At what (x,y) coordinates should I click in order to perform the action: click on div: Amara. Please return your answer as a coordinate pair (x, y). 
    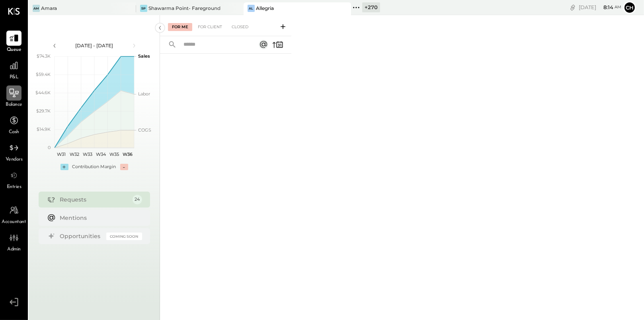
    Looking at the image, I should click on (49, 8).